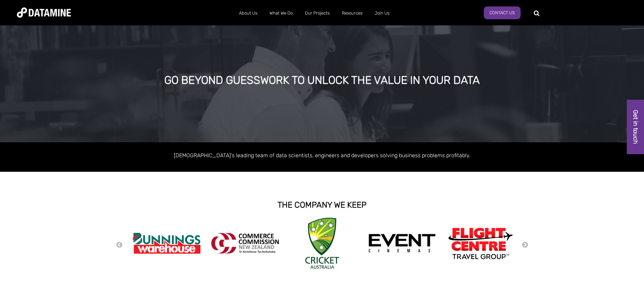  I want to click on img: event cinemas, so click(402, 243).